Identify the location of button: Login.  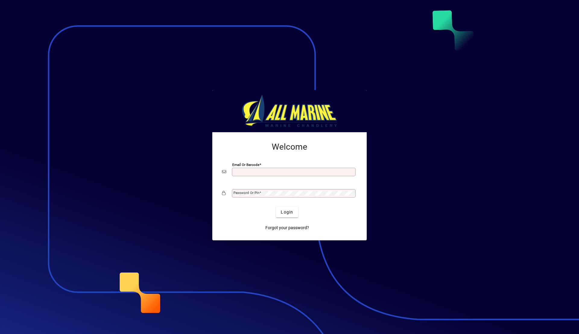
(287, 212).